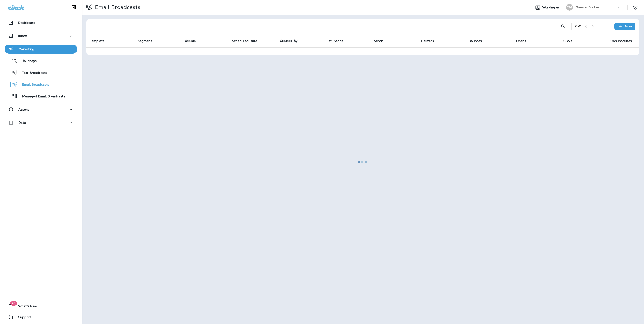 This screenshot has height=324, width=644. I want to click on p: Assets, so click(24, 110).